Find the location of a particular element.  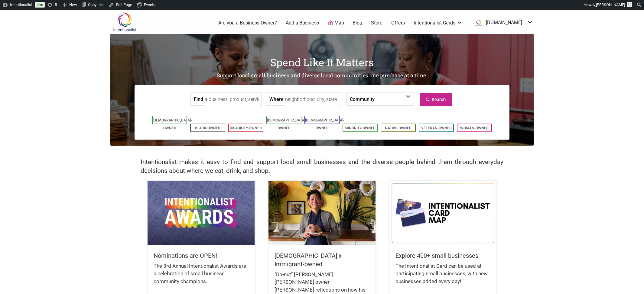

div: The Intentionalist Card can be used at participating small businesses, with new businesses added ... is located at coordinates (443, 276).